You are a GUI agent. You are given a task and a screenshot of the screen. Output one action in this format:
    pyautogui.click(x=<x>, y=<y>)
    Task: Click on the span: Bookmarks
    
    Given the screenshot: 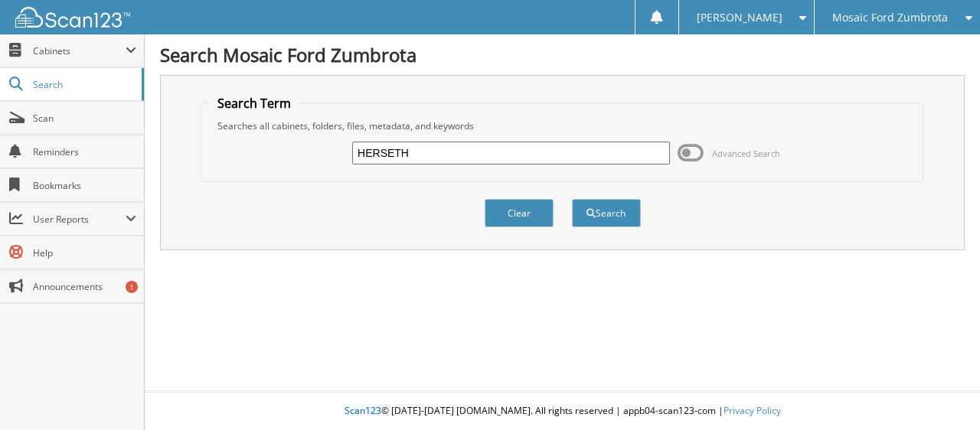 What is the action you would take?
    pyautogui.click(x=84, y=186)
    